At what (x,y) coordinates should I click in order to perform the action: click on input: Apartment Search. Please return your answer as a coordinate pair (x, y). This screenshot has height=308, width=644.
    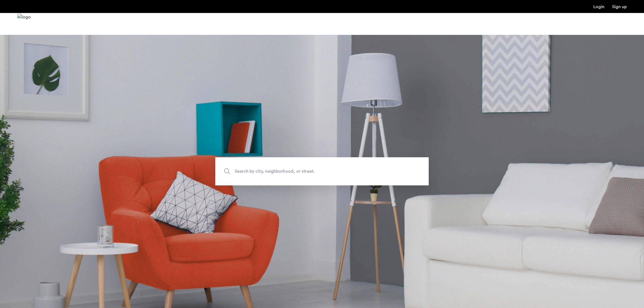
    Looking at the image, I should click on (322, 171).